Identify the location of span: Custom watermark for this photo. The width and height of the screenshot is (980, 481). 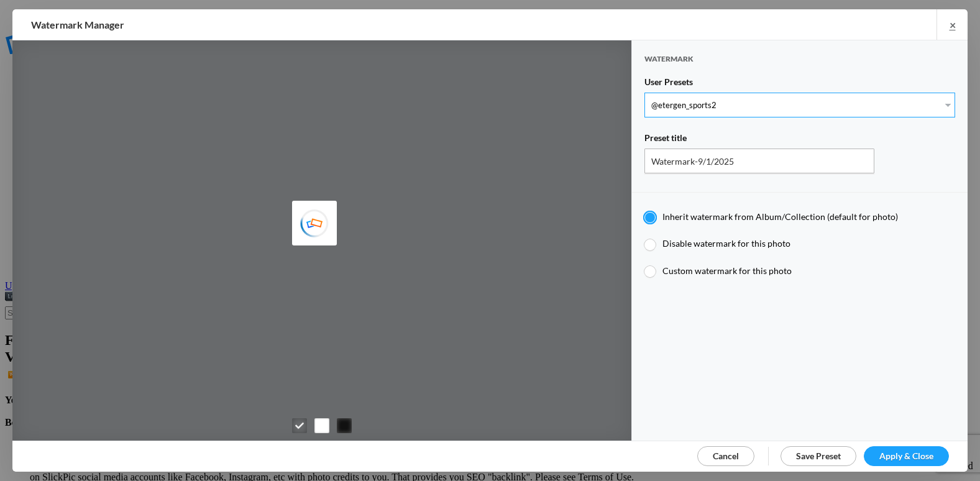
(728, 271).